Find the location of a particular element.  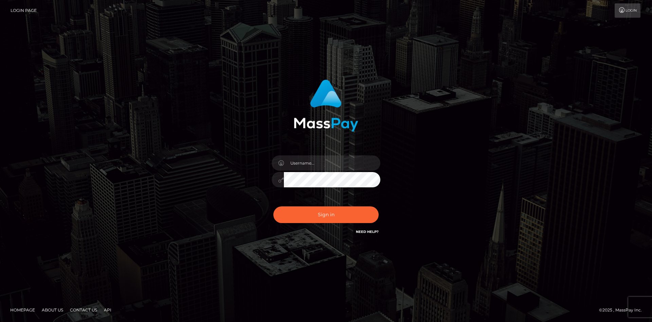

div: © 2025 , MassPay Inc. is located at coordinates (623, 310).